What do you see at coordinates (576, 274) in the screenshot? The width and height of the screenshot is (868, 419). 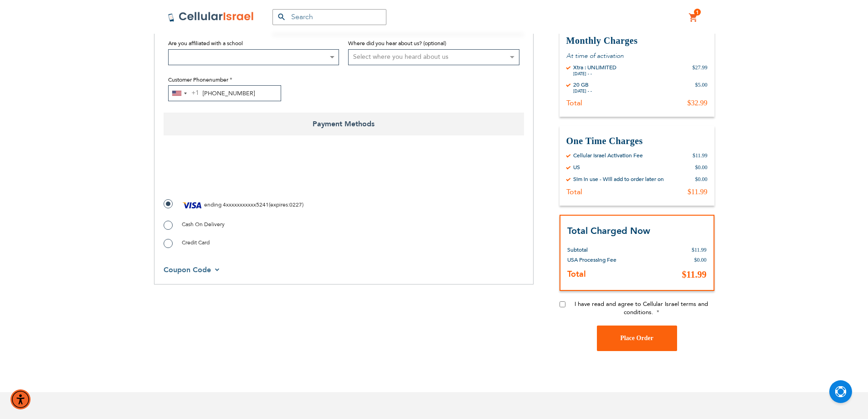 I see `strong: Total` at bounding box center [576, 274].